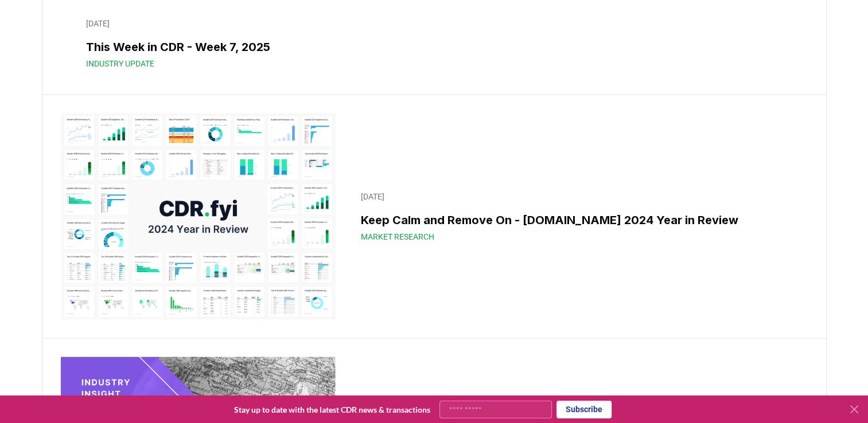  Describe the element at coordinates (198, 220) in the screenshot. I see `img: Keep Calm and Remove On - CDR.fyi 2024 Year in Review blog post image` at that location.